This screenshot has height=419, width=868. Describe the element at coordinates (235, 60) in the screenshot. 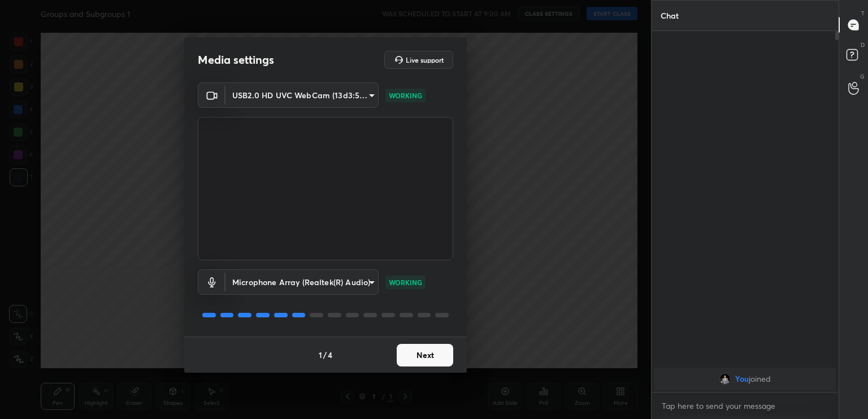

I see `h2: Media settings` at that location.